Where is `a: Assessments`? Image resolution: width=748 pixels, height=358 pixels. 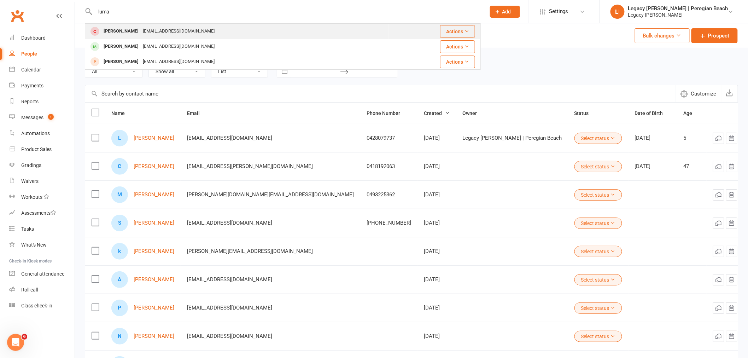 a: Assessments is located at coordinates (42, 213).